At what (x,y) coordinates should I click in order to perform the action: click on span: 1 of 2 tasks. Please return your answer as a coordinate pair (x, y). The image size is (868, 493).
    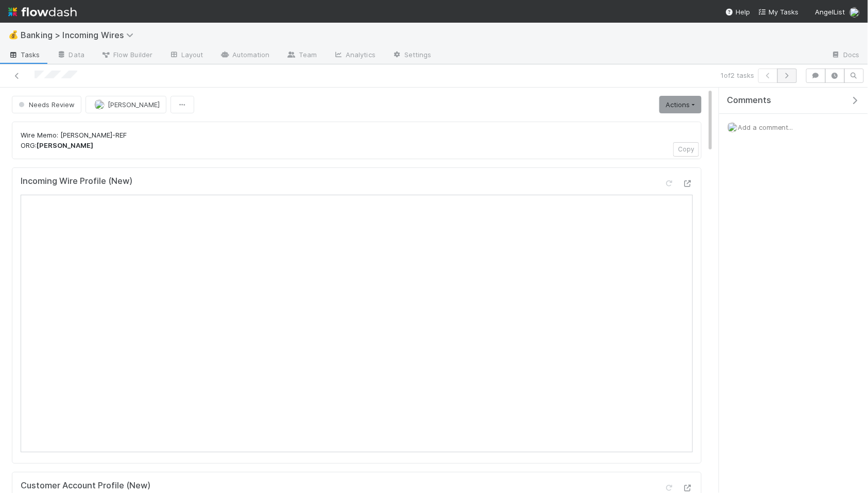
    Looking at the image, I should click on (737, 75).